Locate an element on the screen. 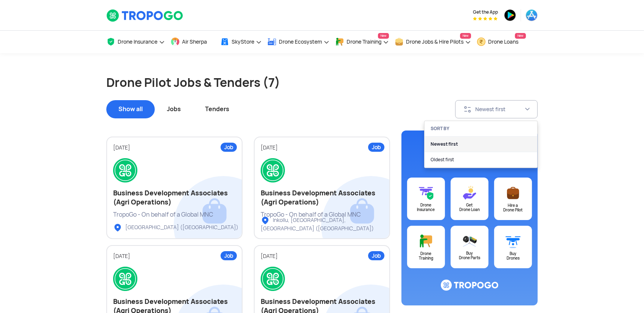 Image resolution: width=644 pixels, height=313 pixels. img: ic_training@3x.svg is located at coordinates (426, 240).